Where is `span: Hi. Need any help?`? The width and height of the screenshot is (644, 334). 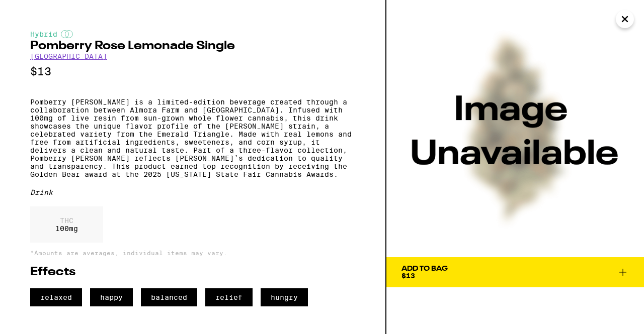 span: Hi. Need any help? is located at coordinates (39, 11).